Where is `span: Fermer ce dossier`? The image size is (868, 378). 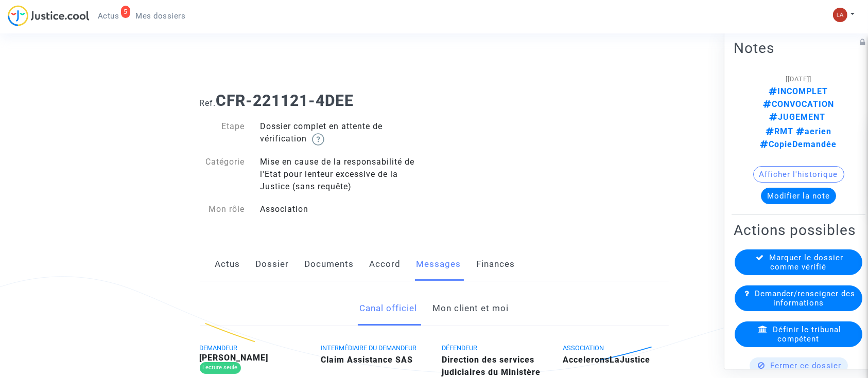 span: Fermer ce dossier is located at coordinates (806, 365).